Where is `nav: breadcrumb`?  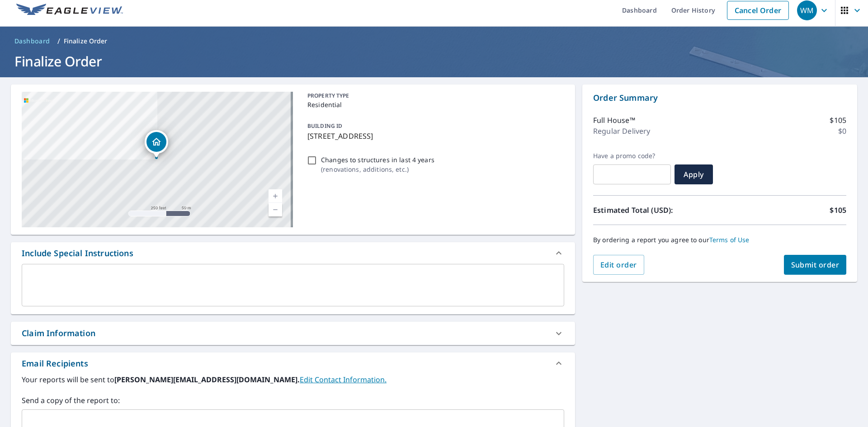
nav: breadcrumb is located at coordinates (434, 41).